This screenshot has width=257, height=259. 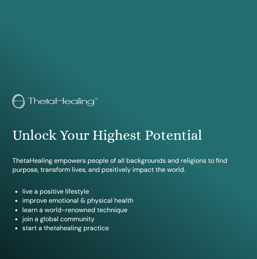 What do you see at coordinates (133, 219) in the screenshot?
I see `li: join a global community` at bounding box center [133, 219].